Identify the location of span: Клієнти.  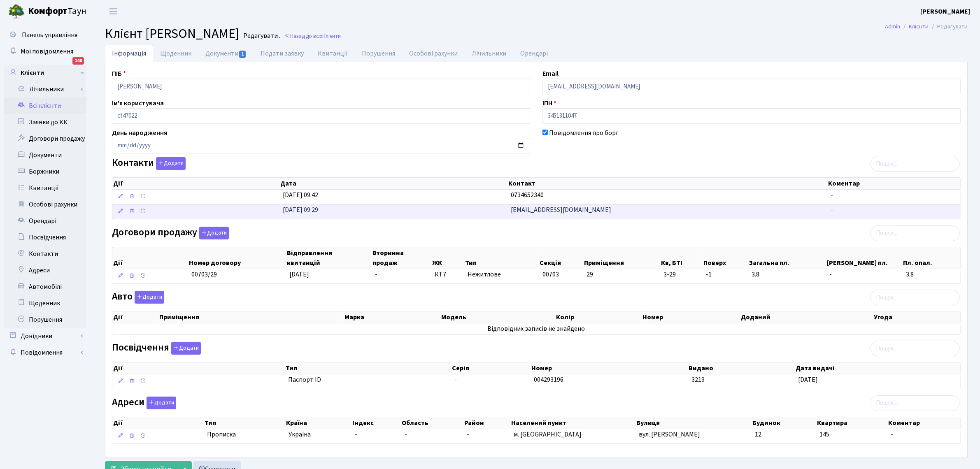
(331, 36).